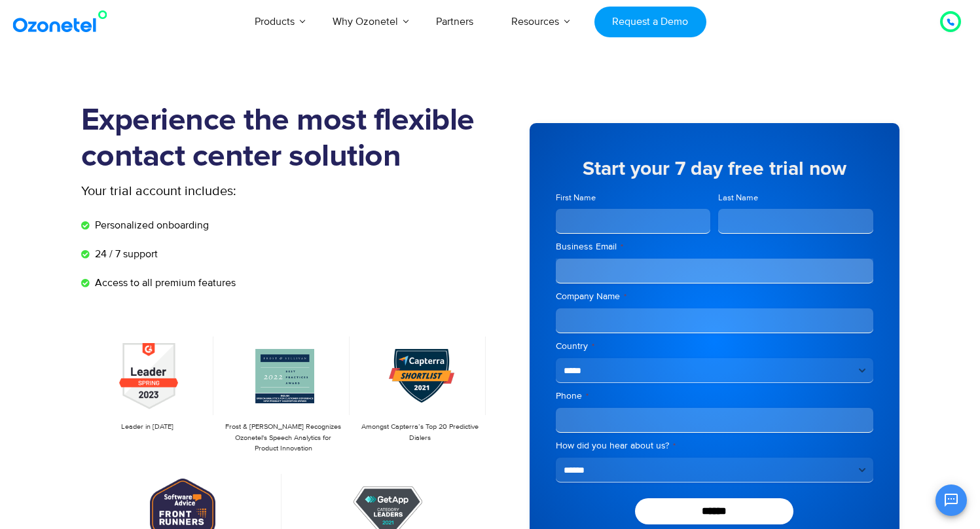  What do you see at coordinates (714, 247) in the screenshot?
I see `label: Business Email` at bounding box center [714, 247].